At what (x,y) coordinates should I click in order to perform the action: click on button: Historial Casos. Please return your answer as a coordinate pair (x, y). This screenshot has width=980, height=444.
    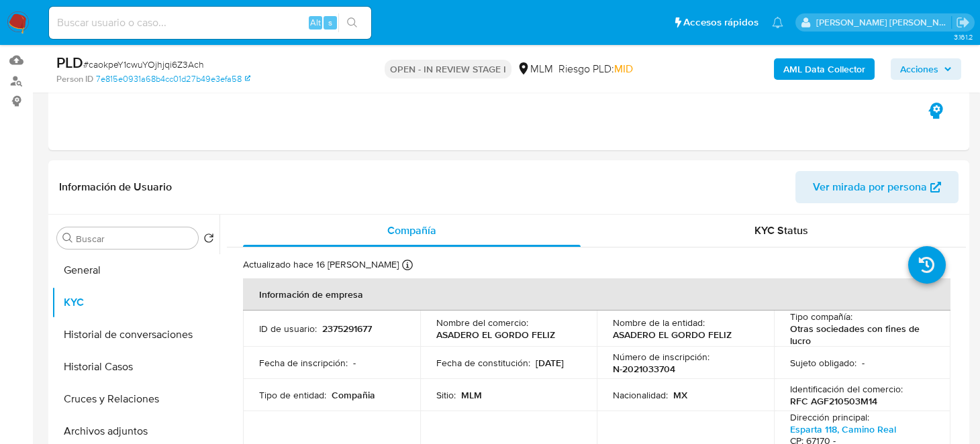
    Looking at the image, I should click on (136, 367).